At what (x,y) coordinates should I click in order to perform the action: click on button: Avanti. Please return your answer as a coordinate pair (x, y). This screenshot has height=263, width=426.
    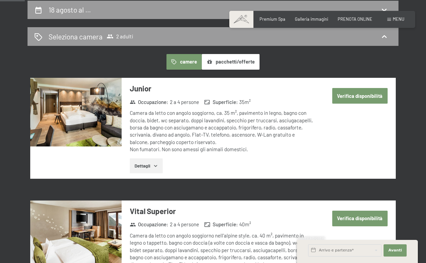
    Looking at the image, I should click on (395, 250).